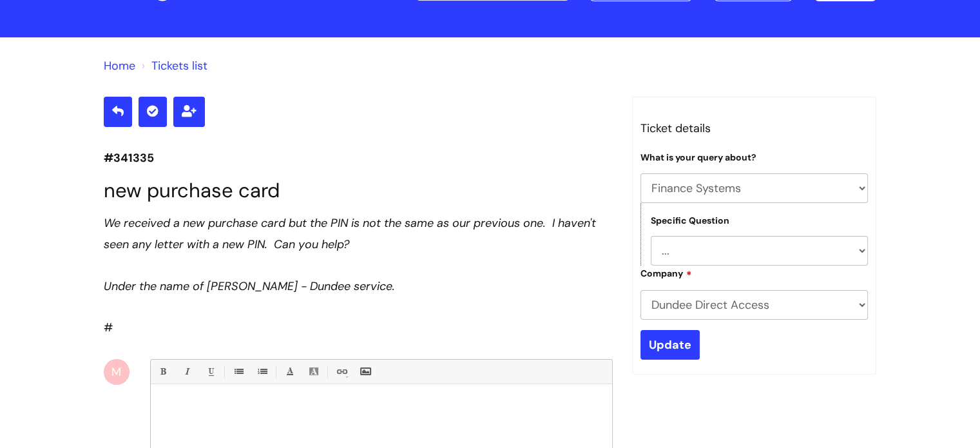  What do you see at coordinates (358, 158) in the screenshot?
I see `p: #341335` at bounding box center [358, 158].